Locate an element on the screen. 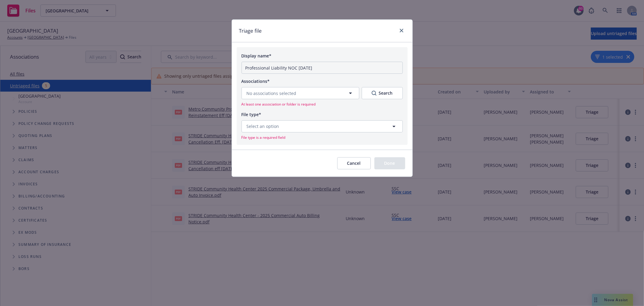  span: Select an option is located at coordinates (263, 126).